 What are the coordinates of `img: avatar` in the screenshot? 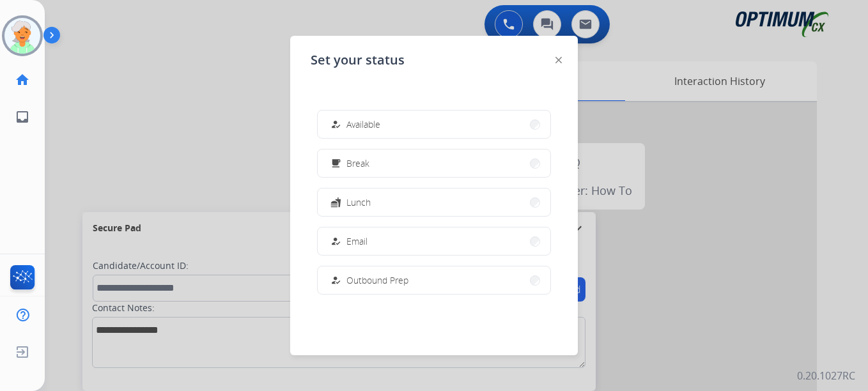 It's located at (22, 36).